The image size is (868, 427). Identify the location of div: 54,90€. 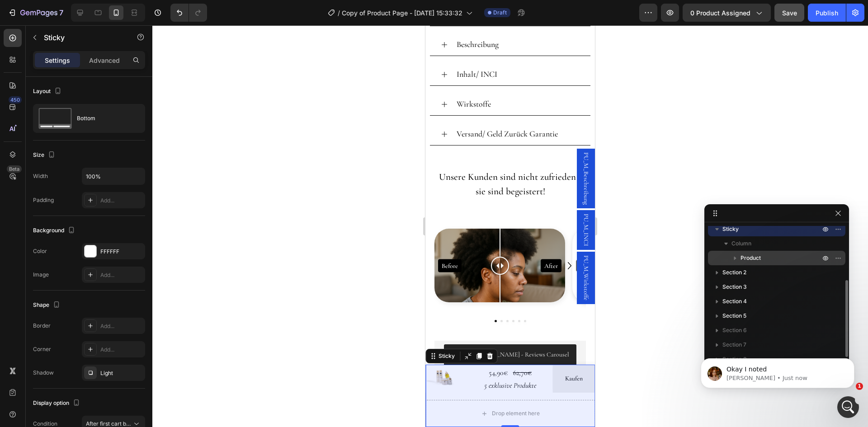
(63, 347).